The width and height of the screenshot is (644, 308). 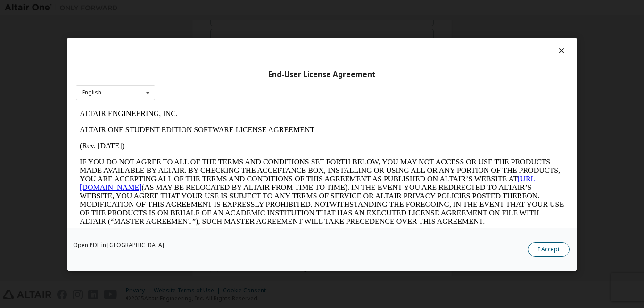 What do you see at coordinates (549, 248) in the screenshot?
I see `button: I Accept` at bounding box center [549, 248].